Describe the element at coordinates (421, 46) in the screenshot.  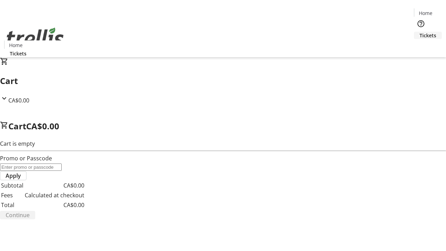
I see `button: Cart` at that location.